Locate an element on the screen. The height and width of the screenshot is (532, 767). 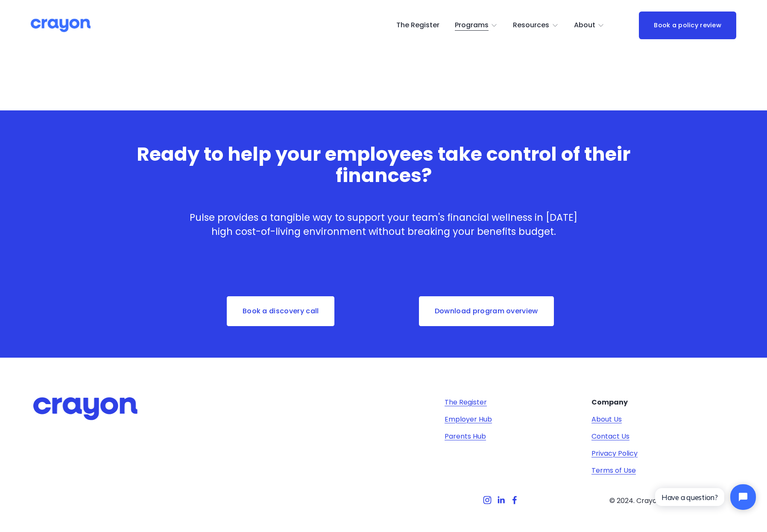
a: Parents Hub is located at coordinates (465, 437).